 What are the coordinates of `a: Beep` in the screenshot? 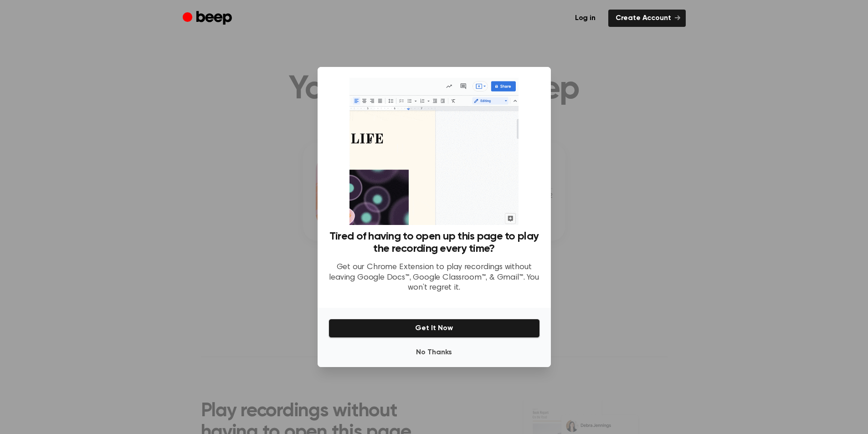 It's located at (208, 18).